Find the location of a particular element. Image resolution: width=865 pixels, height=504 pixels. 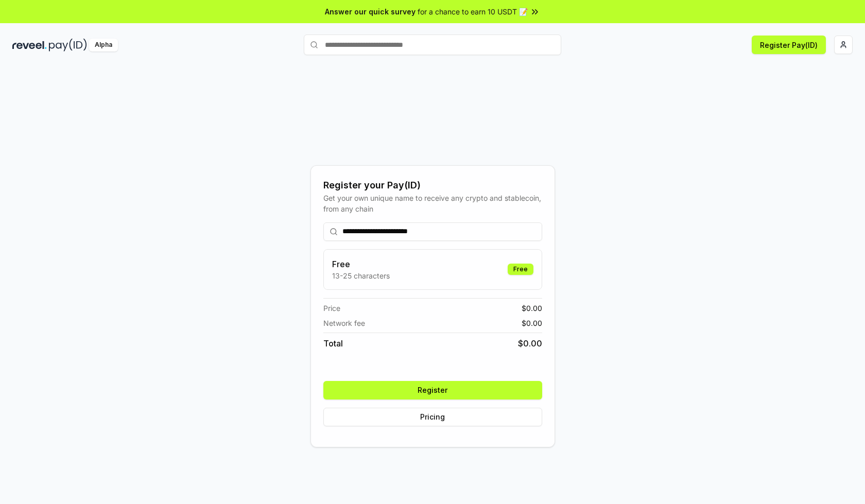

button: Register Pay(ID) is located at coordinates (789, 45).